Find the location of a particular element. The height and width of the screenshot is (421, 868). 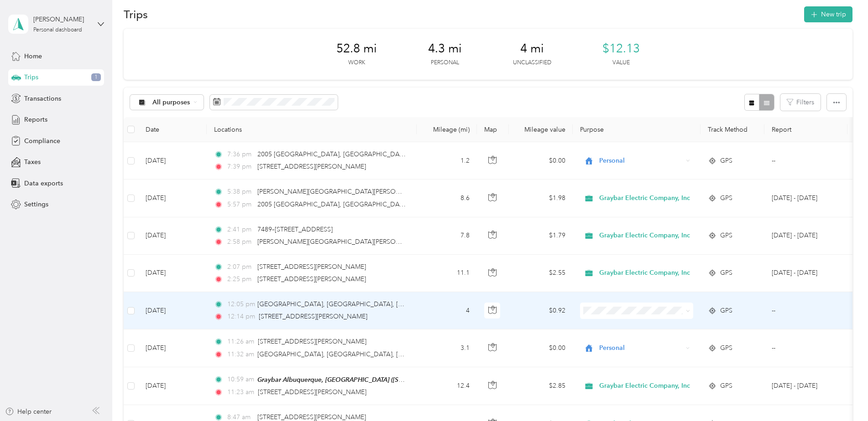

span: 52.8 mi is located at coordinates (356, 49).